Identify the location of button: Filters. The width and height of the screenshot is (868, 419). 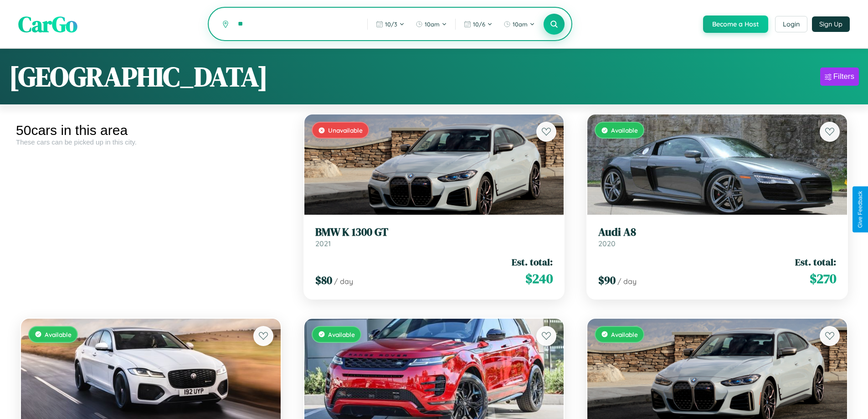
(839, 76).